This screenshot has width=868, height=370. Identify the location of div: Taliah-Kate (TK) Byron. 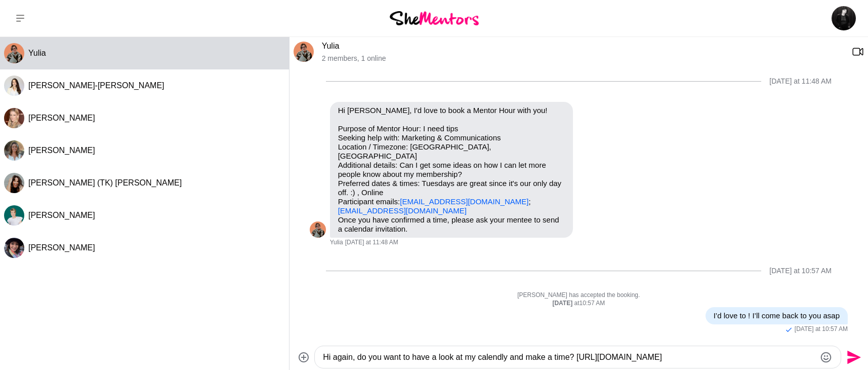
(14, 183).